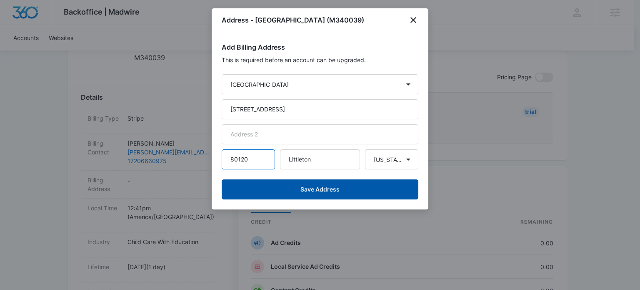  I want to click on input: Address 1, so click(320, 109).